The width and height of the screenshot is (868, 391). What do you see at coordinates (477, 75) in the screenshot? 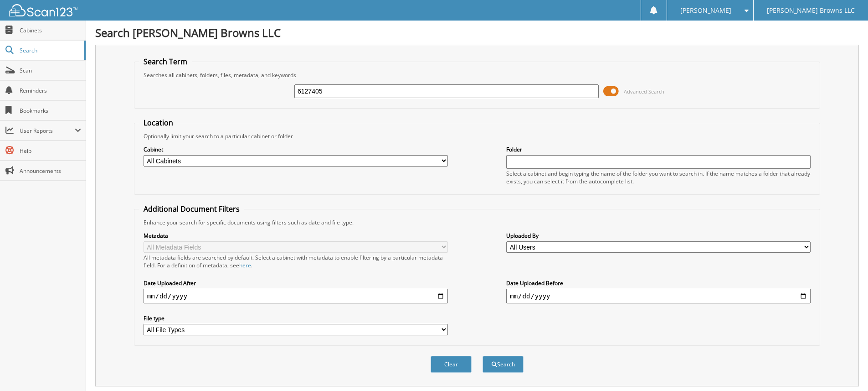
I see `div: Searches all cabinets, folders, files, metadata, and keywords` at bounding box center [477, 75].